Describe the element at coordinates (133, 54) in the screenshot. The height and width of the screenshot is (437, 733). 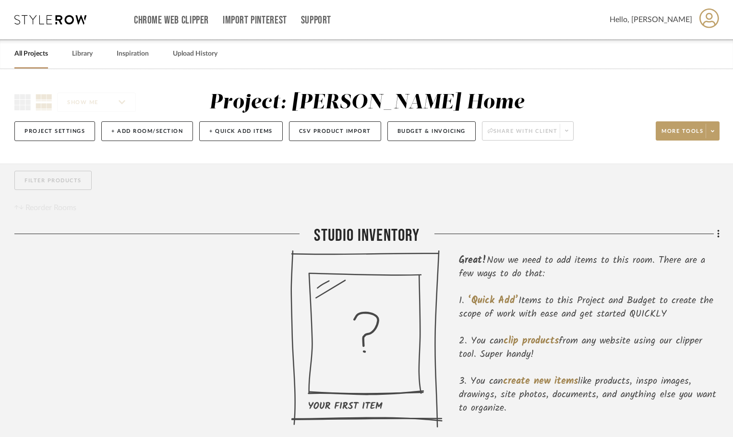
I see `a: Inspiration` at that location.